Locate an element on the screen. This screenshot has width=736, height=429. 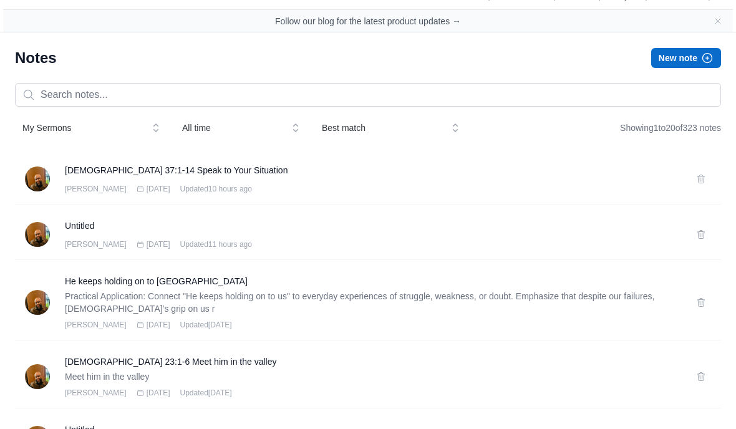
a: New note is located at coordinates (686, 58).